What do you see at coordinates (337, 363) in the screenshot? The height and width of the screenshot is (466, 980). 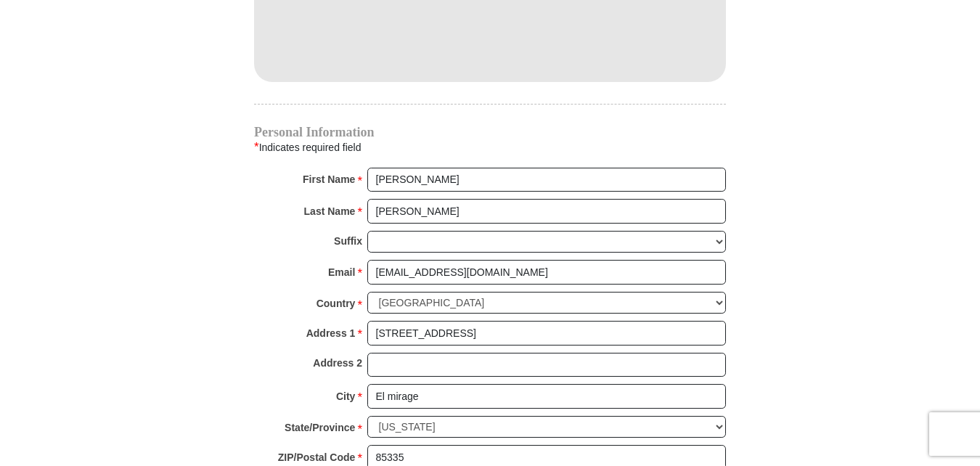 I see `strong: Address 2` at bounding box center [337, 363].